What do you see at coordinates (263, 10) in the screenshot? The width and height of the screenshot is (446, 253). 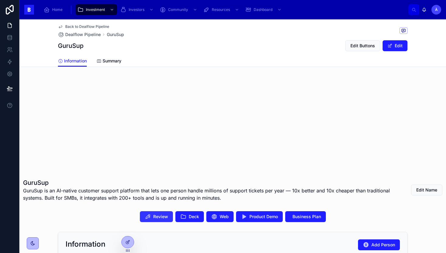 I see `span: Dashboard` at bounding box center [263, 10].